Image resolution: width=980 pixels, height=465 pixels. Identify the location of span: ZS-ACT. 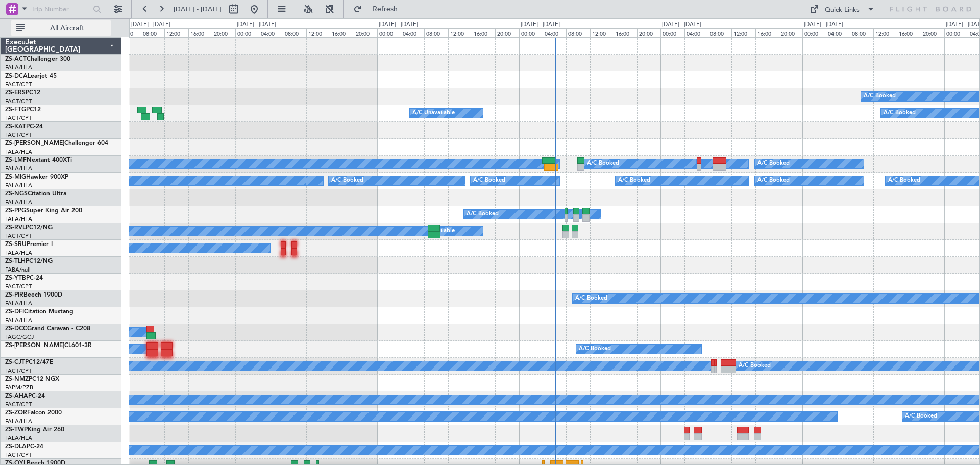
(15, 59).